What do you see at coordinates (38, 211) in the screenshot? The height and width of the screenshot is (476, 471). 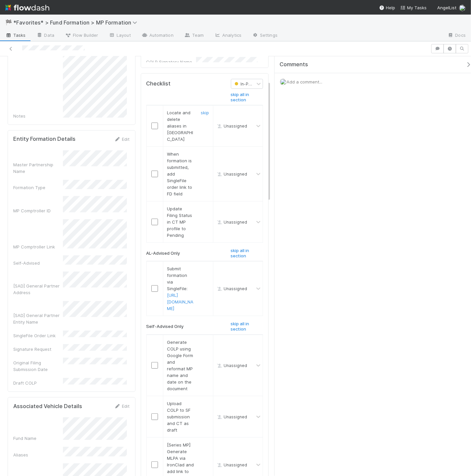 I see `div: MP Comptroller ID` at bounding box center [38, 211].